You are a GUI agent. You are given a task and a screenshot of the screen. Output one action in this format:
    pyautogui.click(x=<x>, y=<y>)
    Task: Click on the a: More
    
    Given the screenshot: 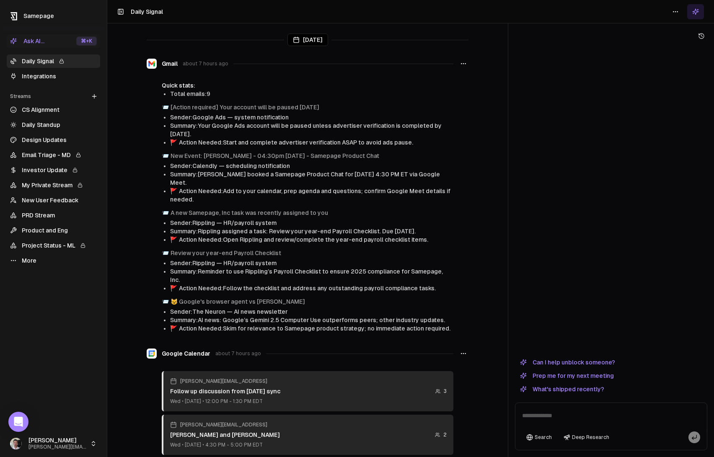 What is the action you would take?
    pyautogui.click(x=53, y=261)
    